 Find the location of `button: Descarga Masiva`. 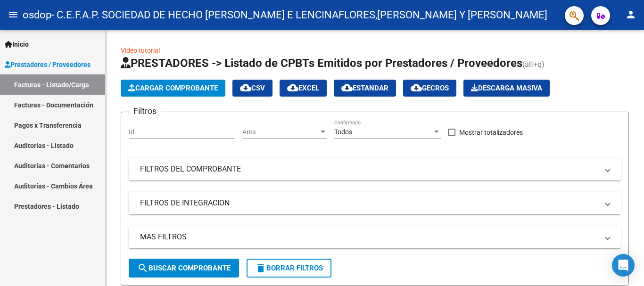

button: Descarga Masiva is located at coordinates (506, 88).